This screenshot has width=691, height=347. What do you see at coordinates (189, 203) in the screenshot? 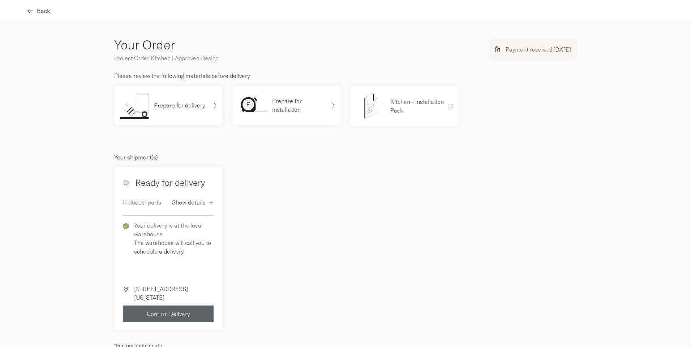
I see `span: Show details` at bounding box center [189, 203].